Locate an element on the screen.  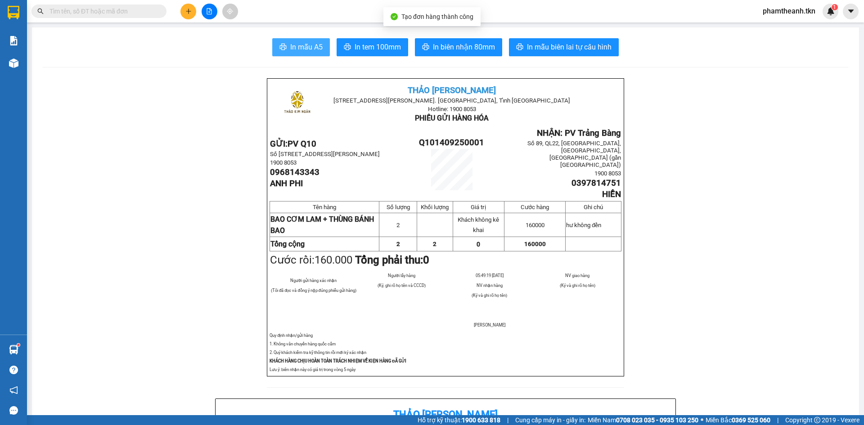
span: Cước hàng is located at coordinates (535, 207).